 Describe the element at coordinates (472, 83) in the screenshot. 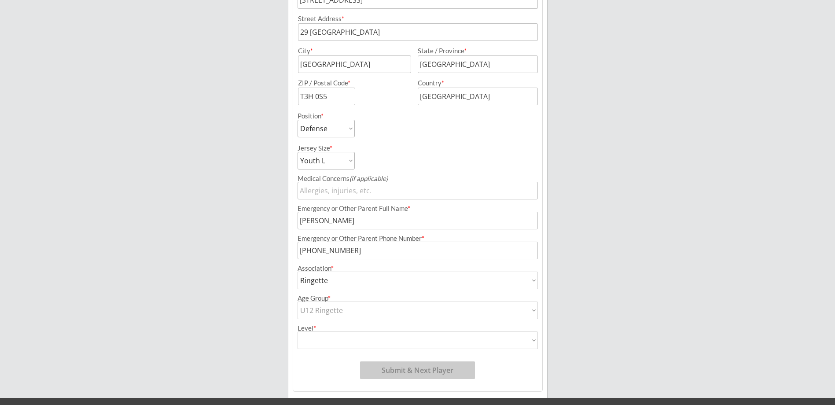

I see `div: Country` at that location.